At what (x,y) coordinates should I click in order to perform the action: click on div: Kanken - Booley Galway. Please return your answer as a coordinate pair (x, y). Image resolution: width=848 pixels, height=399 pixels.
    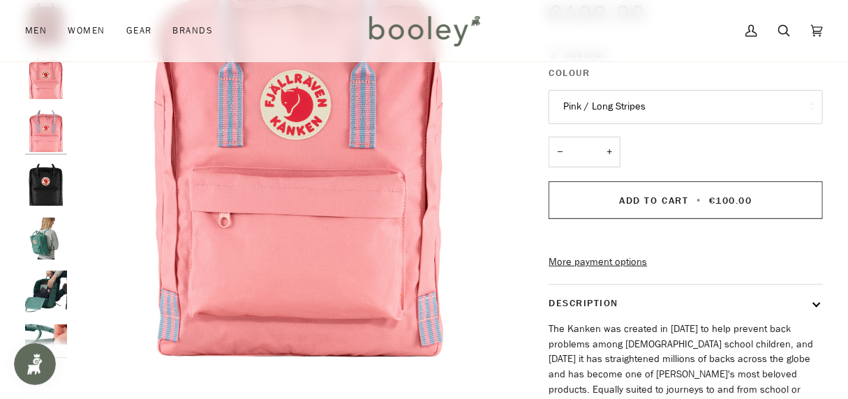
    Looking at the image, I should click on (46, 239).